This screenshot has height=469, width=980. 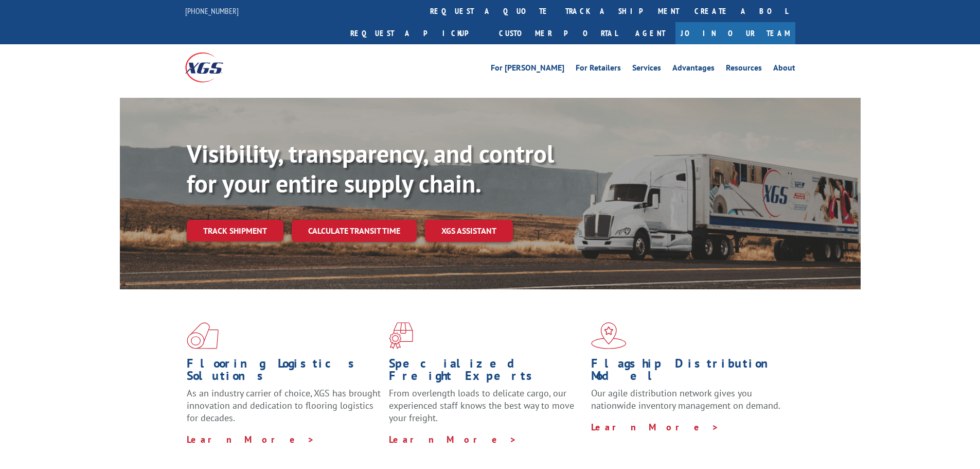 What do you see at coordinates (598, 69) in the screenshot?
I see `a: For Retailers` at bounding box center [598, 69].